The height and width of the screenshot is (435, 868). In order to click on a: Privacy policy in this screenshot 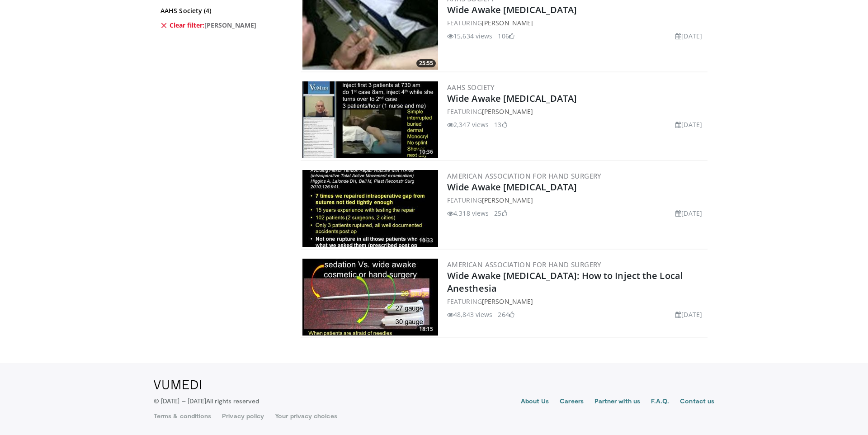, I will do `click(243, 416)`.